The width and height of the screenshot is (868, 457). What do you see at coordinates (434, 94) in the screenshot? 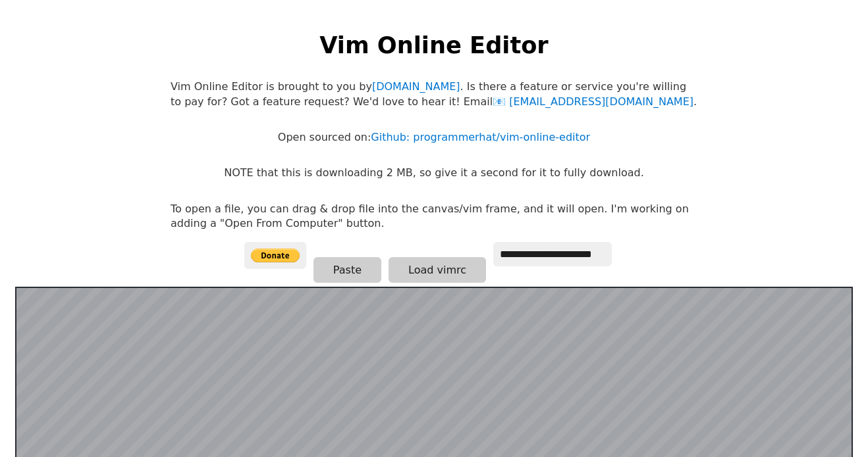
I see `p: Vim Online Editor is brought to you by . Is there a feature or service you're willing to pay for?...` at bounding box center [434, 94].